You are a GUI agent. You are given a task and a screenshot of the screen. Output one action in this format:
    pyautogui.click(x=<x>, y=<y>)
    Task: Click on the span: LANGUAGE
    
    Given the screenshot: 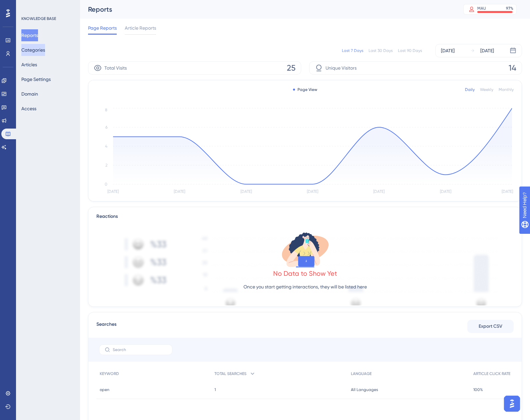 What is the action you would take?
    pyautogui.click(x=361, y=374)
    